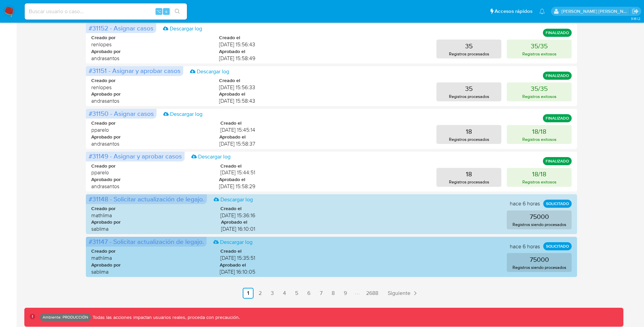  What do you see at coordinates (65, 317) in the screenshot?
I see `p: Ambiente: PRODUCCIÓN` at bounding box center [65, 317].